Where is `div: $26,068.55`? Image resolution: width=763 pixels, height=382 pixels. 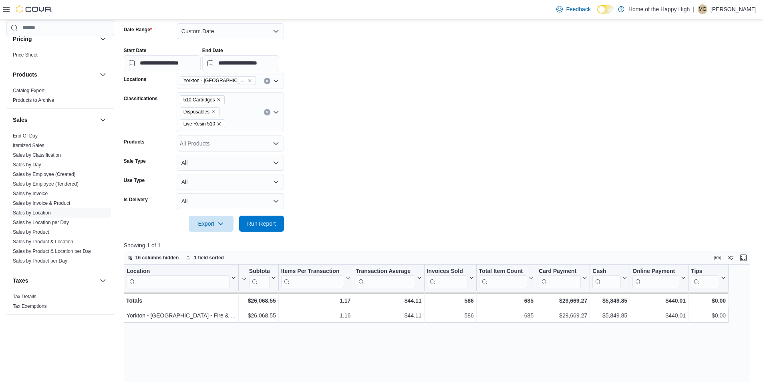
div: $26,068.55 is located at coordinates (258, 315).